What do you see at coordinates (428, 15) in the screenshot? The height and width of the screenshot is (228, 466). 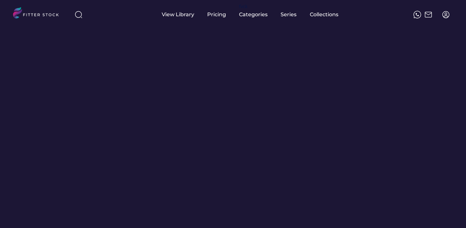 I see `img: Frame%2051.svg` at bounding box center [428, 15].